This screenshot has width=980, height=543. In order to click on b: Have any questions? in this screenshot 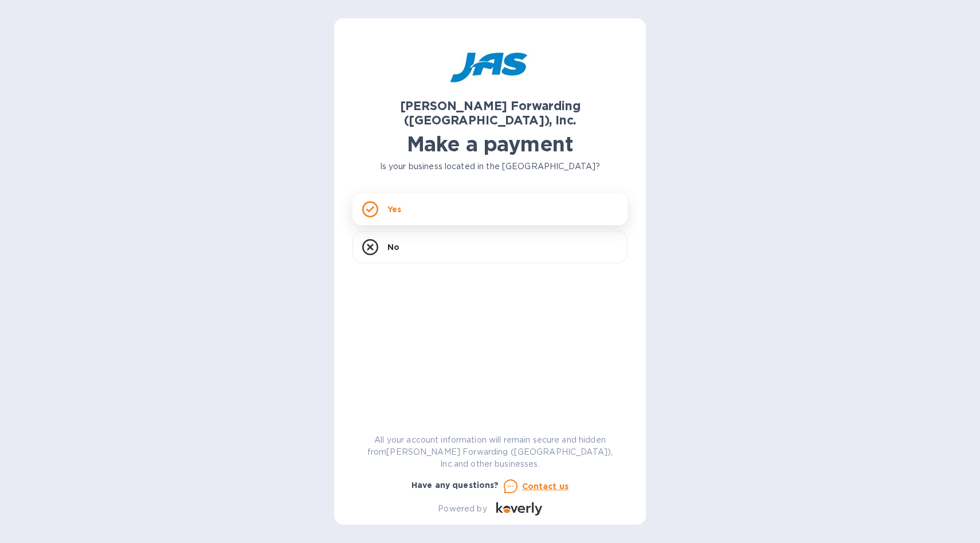, I will do `click(455, 485)`.